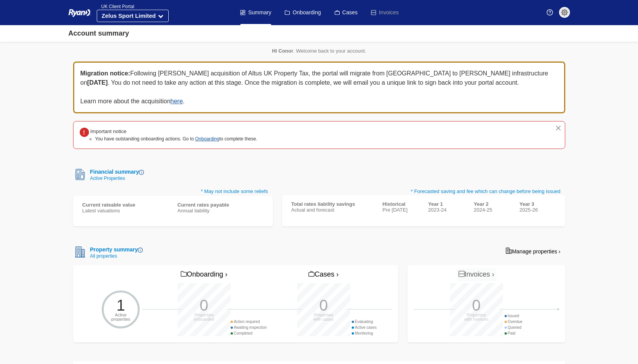 The height and width of the screenshot is (364, 638). I want to click on div: Important notice, so click(174, 132).